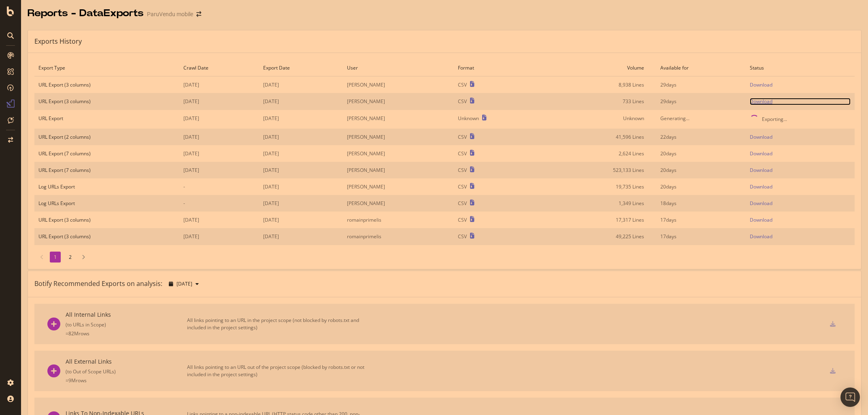 This screenshot has height=415, width=868. Describe the element at coordinates (55, 257) in the screenshot. I see `li: 1` at that location.